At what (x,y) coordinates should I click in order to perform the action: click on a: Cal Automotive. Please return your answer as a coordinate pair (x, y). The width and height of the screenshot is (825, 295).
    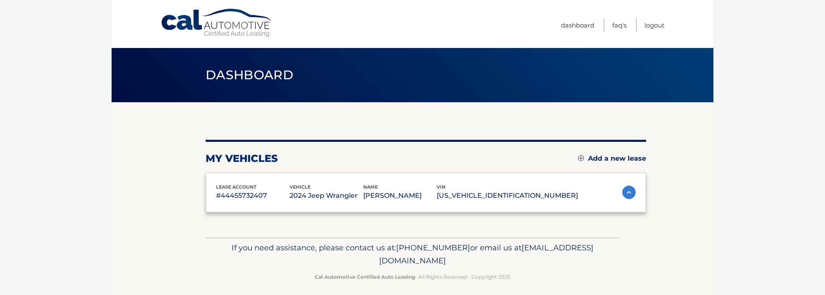
    Looking at the image, I should click on (217, 23).